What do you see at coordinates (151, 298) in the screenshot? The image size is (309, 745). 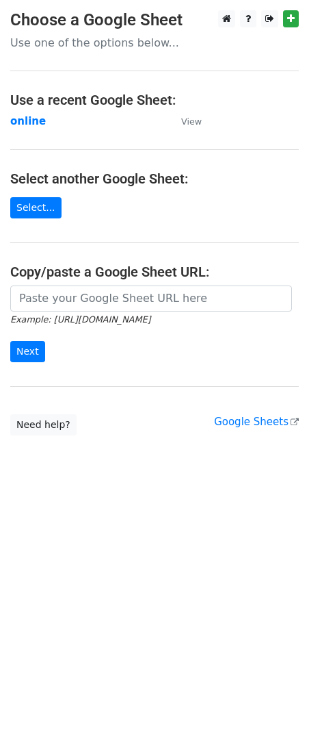 I see `input: Paste your Google Sheet URL here` at bounding box center [151, 298].